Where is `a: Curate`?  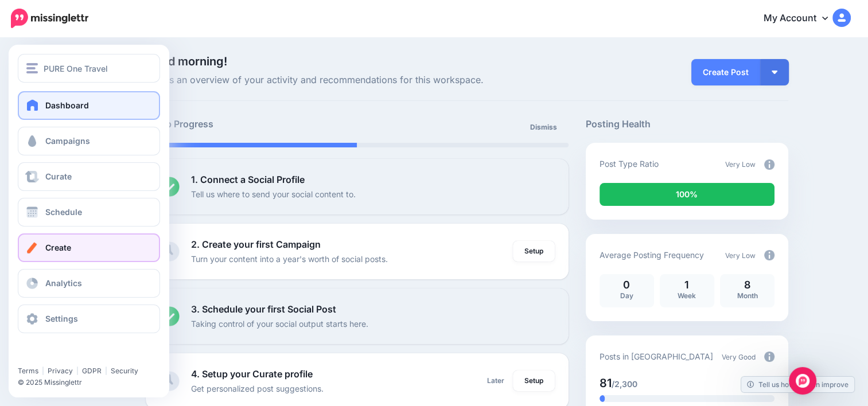
a: Curate is located at coordinates (89, 177).